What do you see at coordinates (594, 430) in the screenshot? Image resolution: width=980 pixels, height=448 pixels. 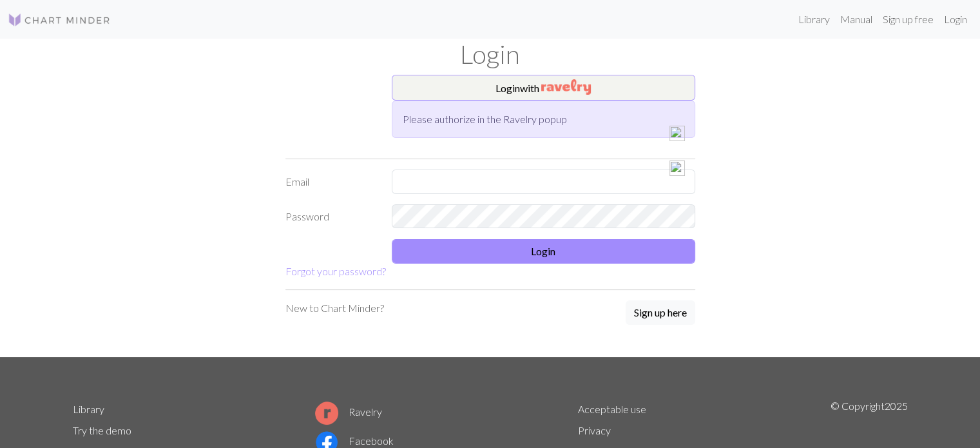 I see `a: Privacy` at bounding box center [594, 430].